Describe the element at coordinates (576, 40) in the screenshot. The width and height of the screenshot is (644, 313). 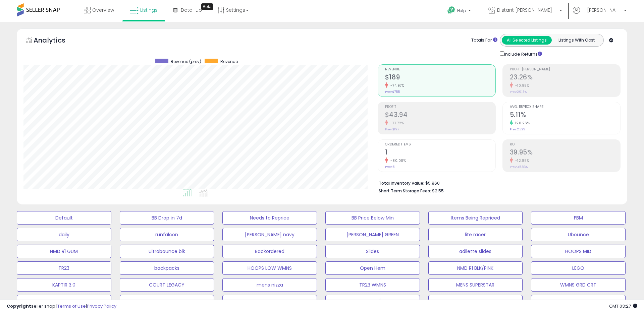
I see `button: Listings With Cost` at that location.